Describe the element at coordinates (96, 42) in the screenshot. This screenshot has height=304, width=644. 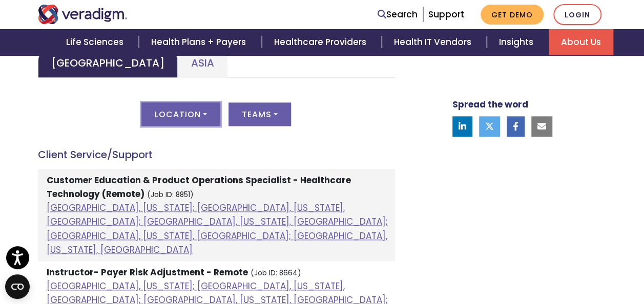
I see `a: Life Sciences` at that location.